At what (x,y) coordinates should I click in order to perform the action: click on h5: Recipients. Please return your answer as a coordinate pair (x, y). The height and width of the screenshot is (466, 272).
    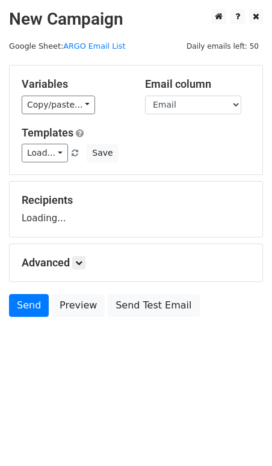
    Looking at the image, I should click on (136, 200).